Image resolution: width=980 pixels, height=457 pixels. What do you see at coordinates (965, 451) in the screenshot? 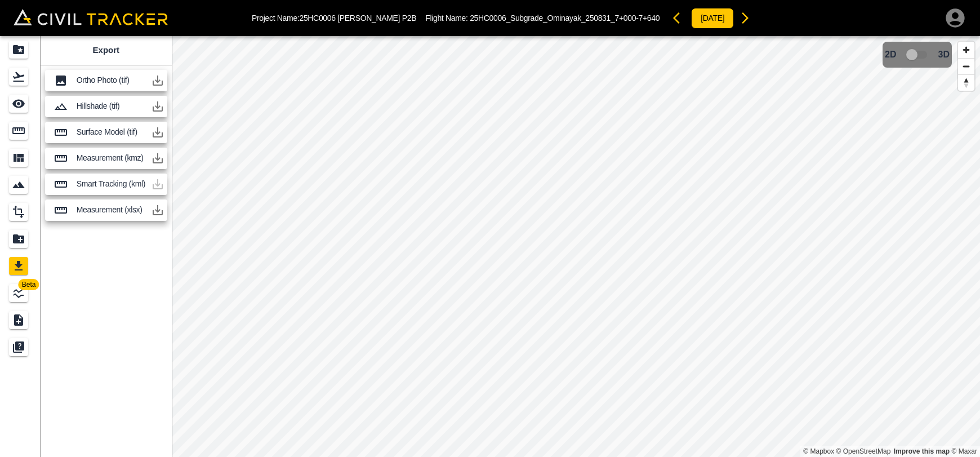
I see `a: Maxar` at bounding box center [965, 451].